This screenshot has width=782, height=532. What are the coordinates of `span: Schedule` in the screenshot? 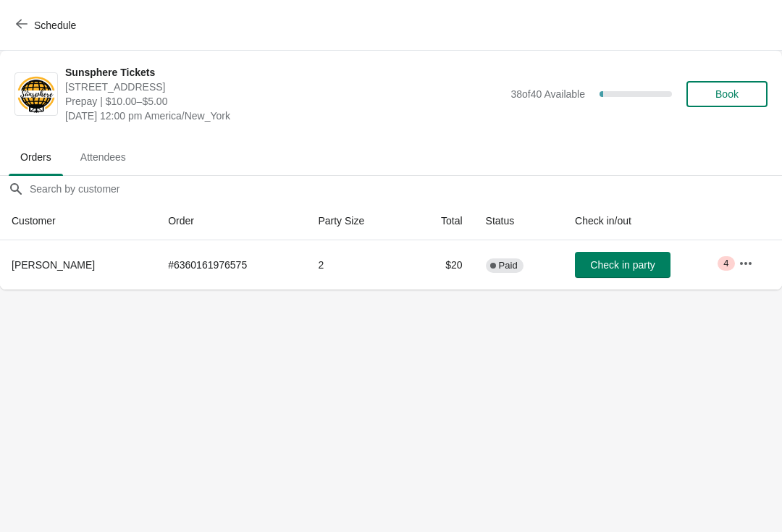 It's located at (55, 25).